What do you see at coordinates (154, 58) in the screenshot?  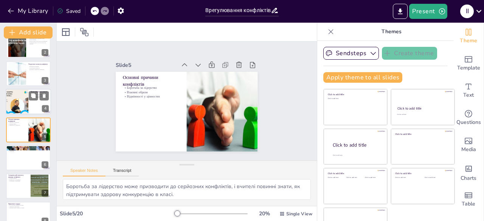 I see `div: Slide 5` at bounding box center [154, 58].